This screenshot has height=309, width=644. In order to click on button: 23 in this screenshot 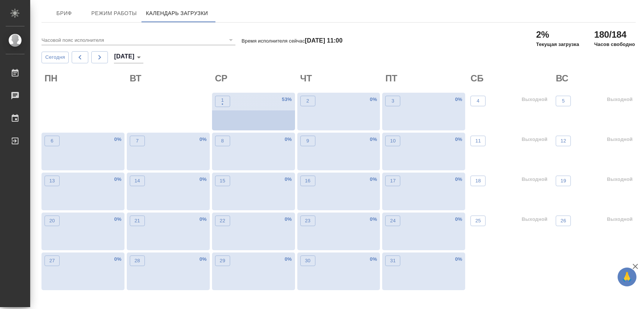, I will do `click(308, 221)`.